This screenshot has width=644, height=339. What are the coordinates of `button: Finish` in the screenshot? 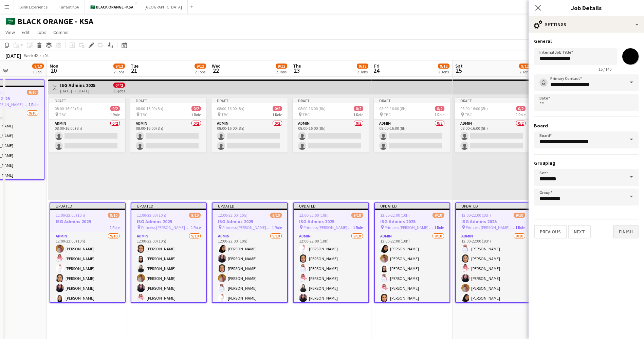 It's located at (626, 231).